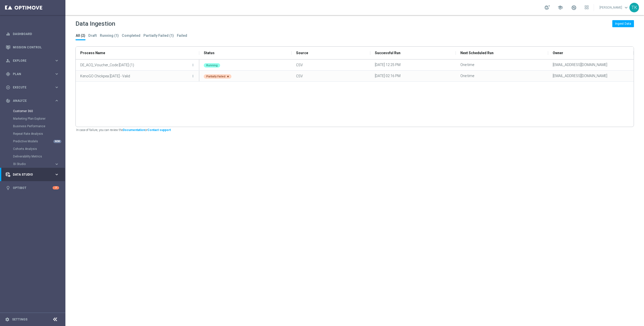 The width and height of the screenshot is (644, 326). Describe the element at coordinates (34, 61) in the screenshot. I see `span: Explore` at that location.